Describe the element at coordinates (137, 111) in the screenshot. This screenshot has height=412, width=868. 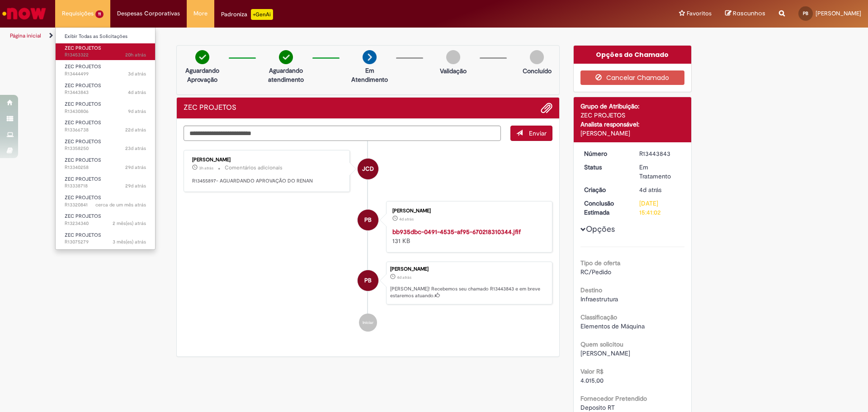
I see `time: 20/08/2025 08:28:01` at that location.